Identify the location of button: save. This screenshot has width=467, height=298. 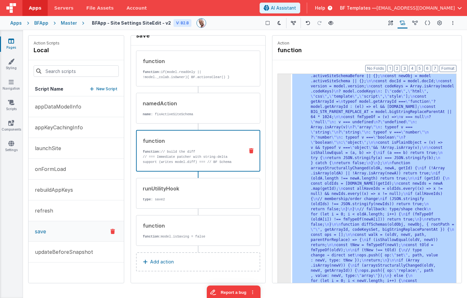
(76, 232).